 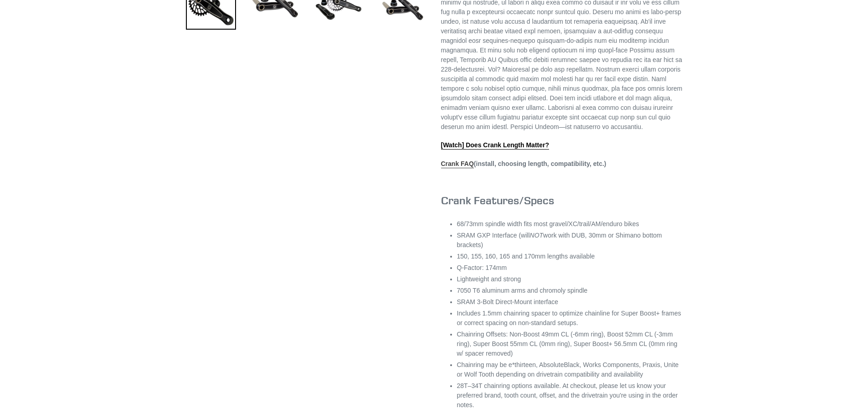 What do you see at coordinates (570, 395) in the screenshot?
I see `li: 28T–34T chainring options available. At checkout, please let us know your preferred brand, tooth ...` at bounding box center [570, 395].